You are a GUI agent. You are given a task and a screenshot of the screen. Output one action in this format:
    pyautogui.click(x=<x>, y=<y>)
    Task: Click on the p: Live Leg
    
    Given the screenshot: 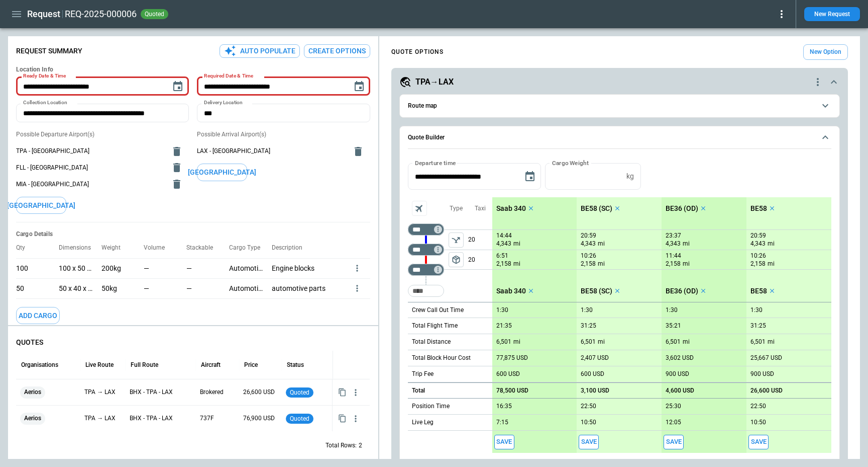 What is the action you would take?
    pyautogui.click(x=422, y=422)
    